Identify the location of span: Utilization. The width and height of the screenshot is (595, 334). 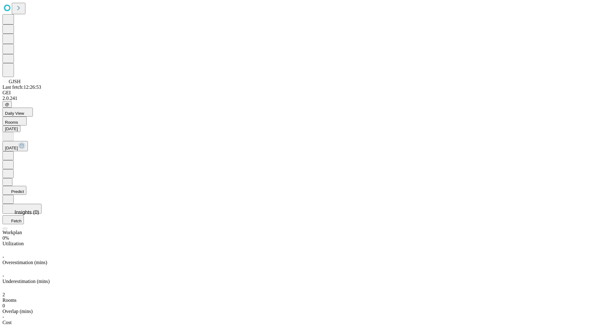
(13, 244).